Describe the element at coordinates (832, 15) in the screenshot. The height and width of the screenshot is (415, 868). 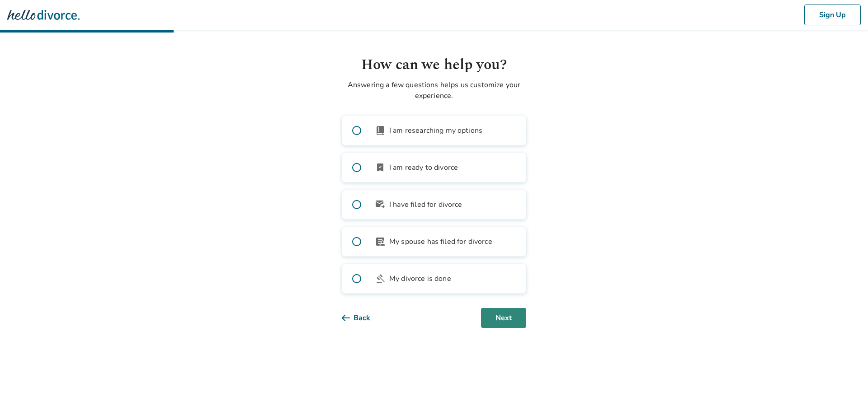
I see `button: Sign Up` at that location.